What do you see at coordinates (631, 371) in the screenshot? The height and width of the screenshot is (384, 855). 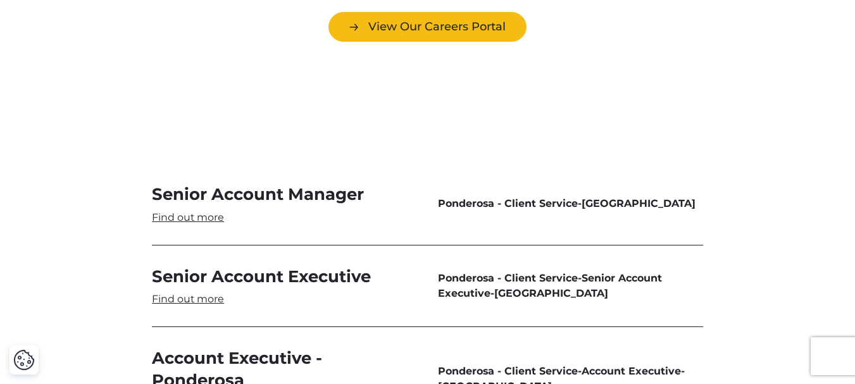 I see `span: Account Executive` at bounding box center [631, 371].